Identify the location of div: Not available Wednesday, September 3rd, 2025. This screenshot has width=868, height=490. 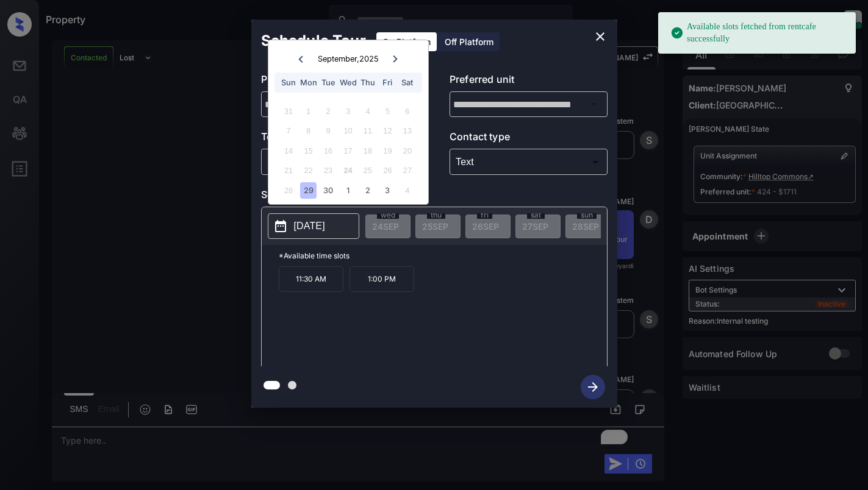
(348, 111).